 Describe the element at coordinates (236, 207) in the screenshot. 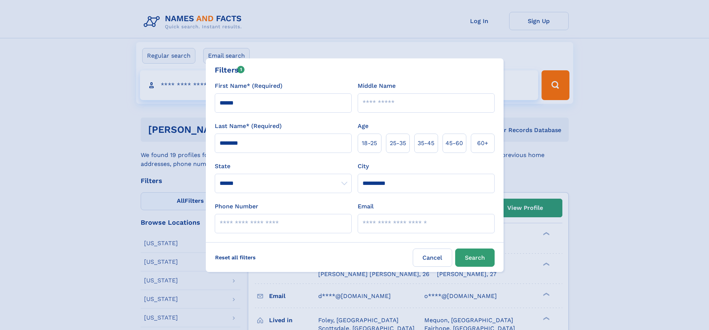

I see `label: Phone Number` at that location.